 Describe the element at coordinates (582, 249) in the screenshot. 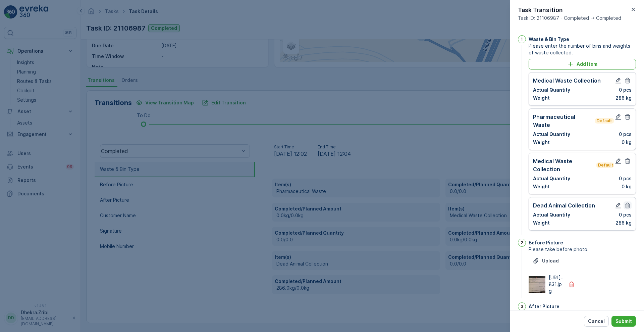

I see `span: Please take before photo.` at that location.